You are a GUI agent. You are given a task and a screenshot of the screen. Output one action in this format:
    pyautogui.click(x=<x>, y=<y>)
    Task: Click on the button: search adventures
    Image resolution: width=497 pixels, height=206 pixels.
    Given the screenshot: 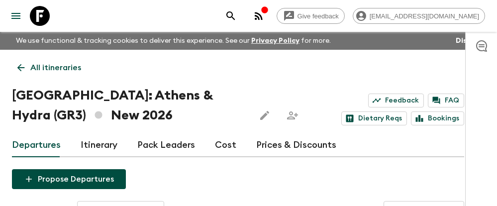 What is the action you would take?
    pyautogui.click(x=231, y=16)
    